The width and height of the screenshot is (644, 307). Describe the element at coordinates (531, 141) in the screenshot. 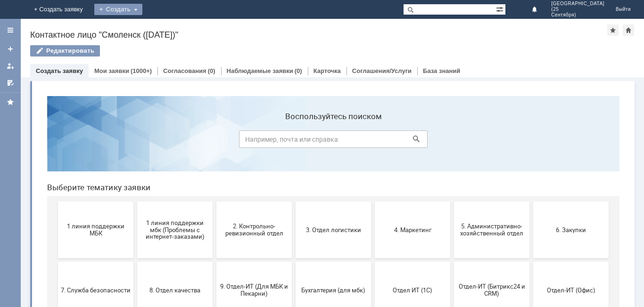

I see `span: 6. Закупки` at that location.